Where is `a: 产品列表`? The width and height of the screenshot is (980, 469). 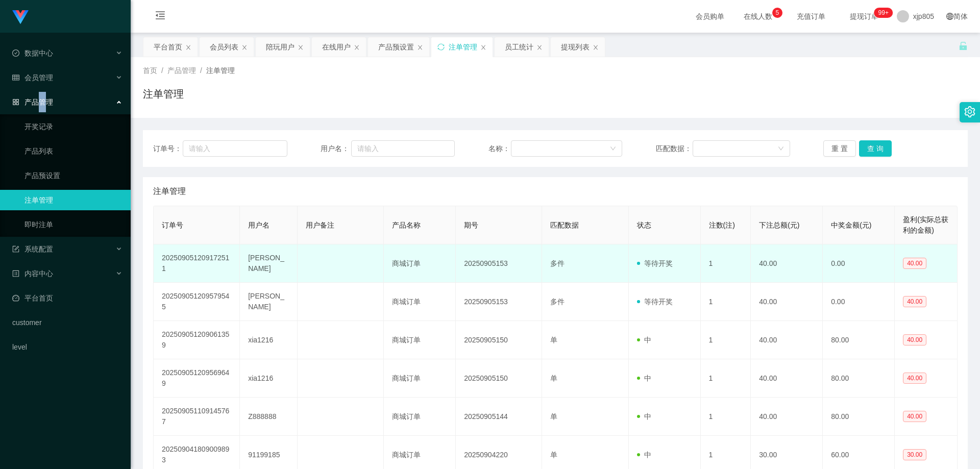 a: 产品列表 is located at coordinates (73, 151).